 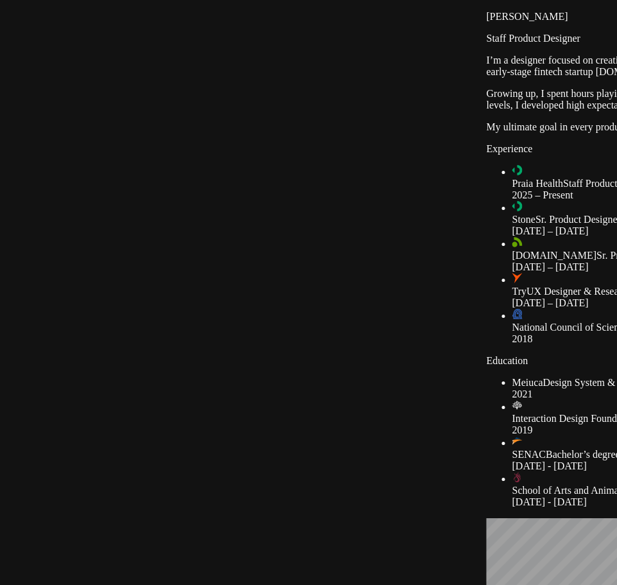 What do you see at coordinates (538, 183) in the screenshot?
I see `span: Praia Health` at bounding box center [538, 183].